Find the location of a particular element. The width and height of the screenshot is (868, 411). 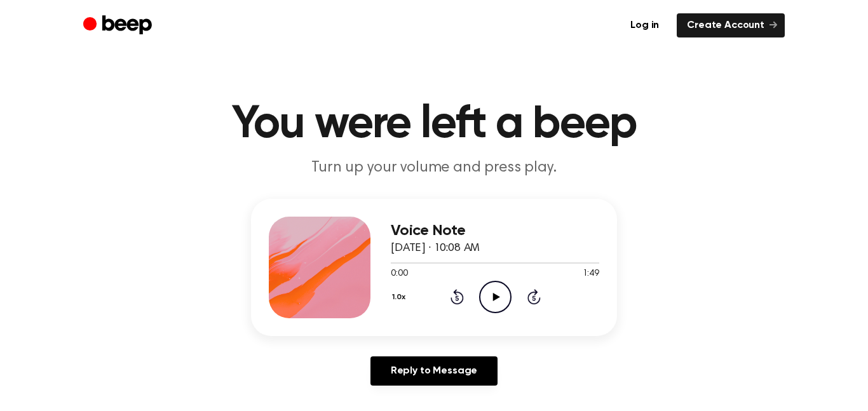

span: 0:00 is located at coordinates (399, 274).